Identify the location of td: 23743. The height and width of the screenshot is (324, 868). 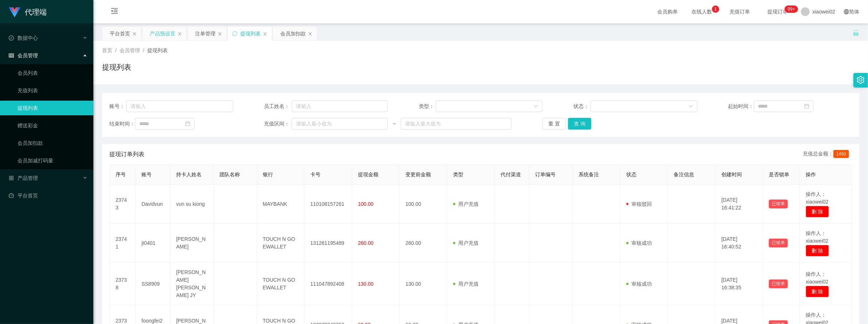
(123, 204).